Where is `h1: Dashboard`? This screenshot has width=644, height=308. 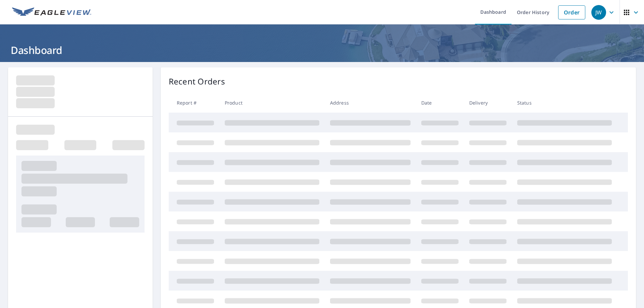
h1: Dashboard is located at coordinates (322, 50).